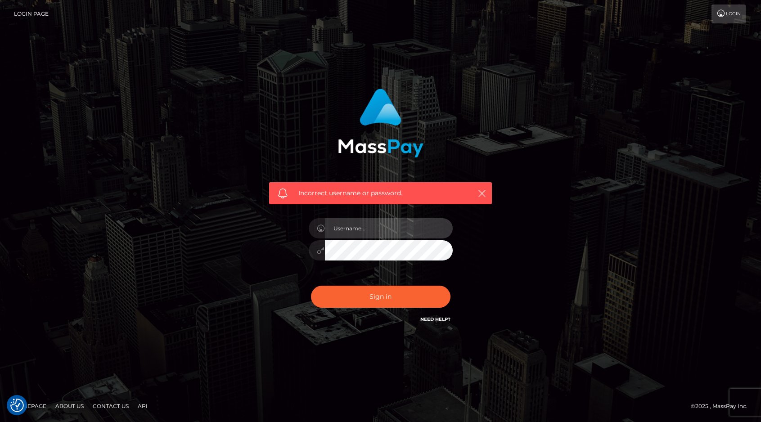 This screenshot has height=422, width=761. I want to click on a: Homepage, so click(30, 406).